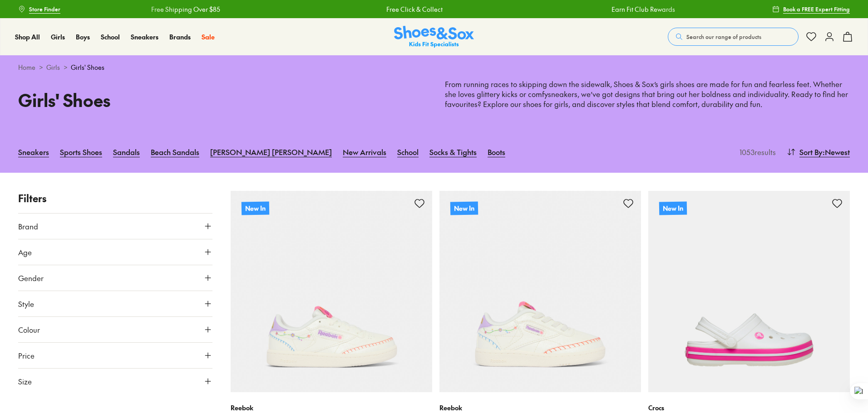 The width and height of the screenshot is (868, 413). I want to click on a: Book a FREE Expert Fitting, so click(810, 9).